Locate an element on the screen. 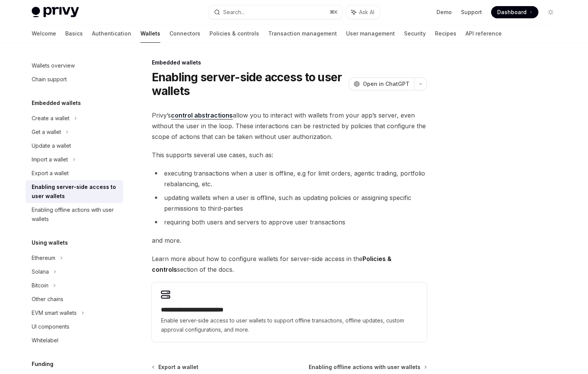  li: updating wallets when a user is offline, such as updating policies or assigning specific permissi... is located at coordinates (289, 203).